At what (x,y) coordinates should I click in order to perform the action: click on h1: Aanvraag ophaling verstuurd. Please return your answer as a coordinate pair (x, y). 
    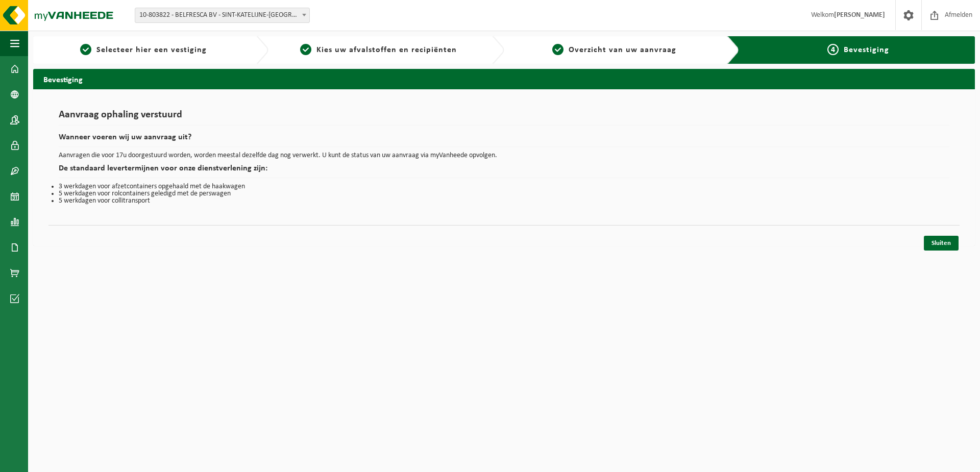
    Looking at the image, I should click on (504, 118).